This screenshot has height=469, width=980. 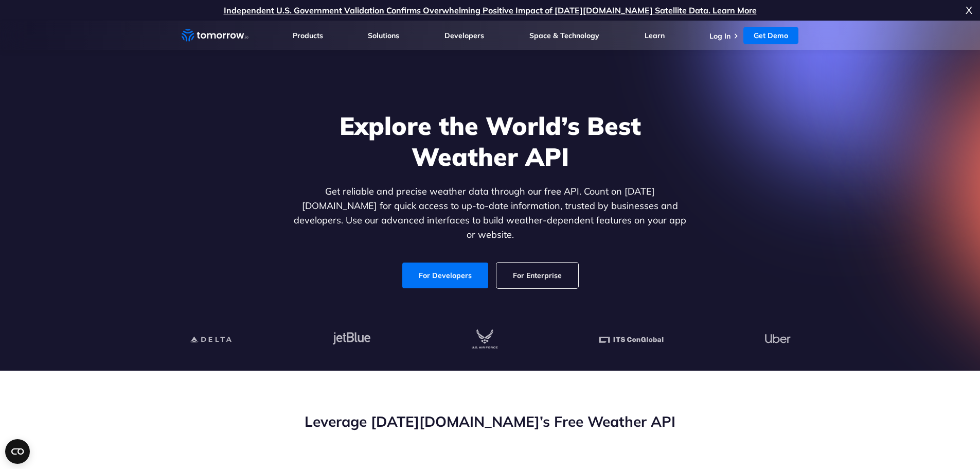 I want to click on a: For Developers, so click(x=445, y=275).